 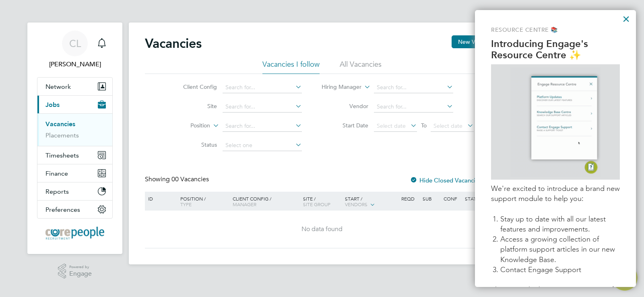 I want to click on label: Hiring Manager, so click(x=338, y=87).